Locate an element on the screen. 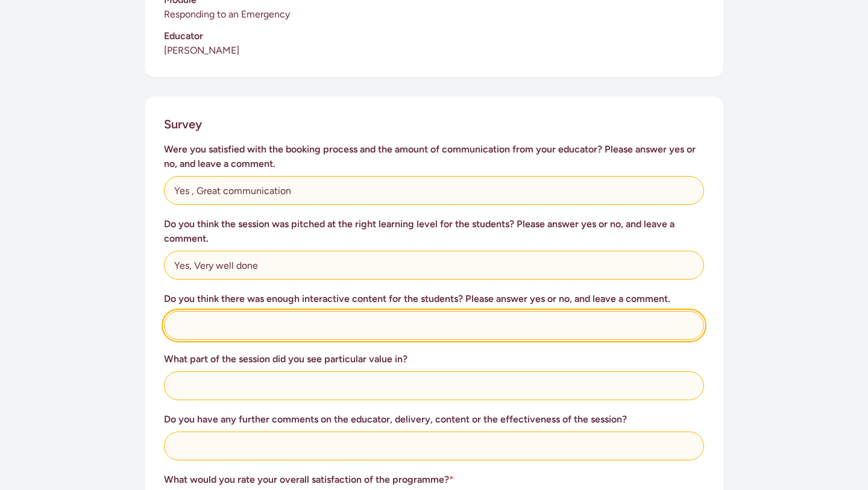 This screenshot has height=490, width=868. p: Responding to an Emergency is located at coordinates (434, 15).